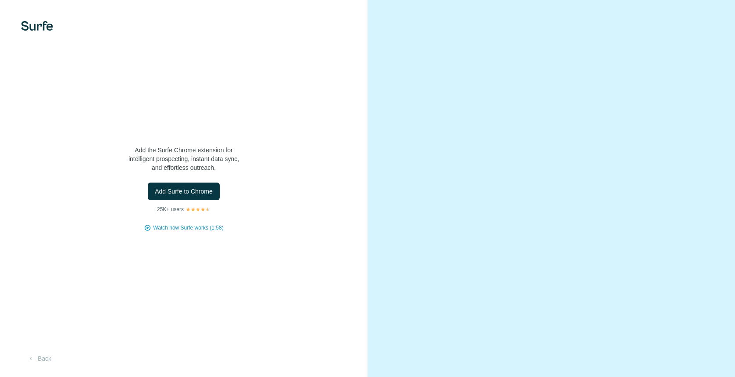  Describe the element at coordinates (39, 358) in the screenshot. I see `button: Back` at that location.